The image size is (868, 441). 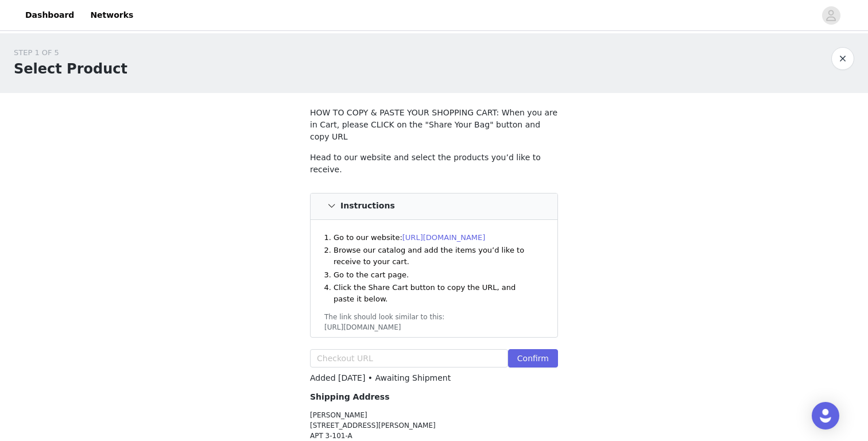 I want to click on button: Confirm, so click(x=533, y=358).